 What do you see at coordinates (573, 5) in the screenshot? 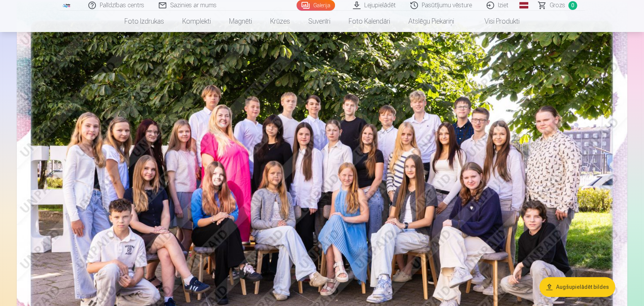
I see `span: 0` at bounding box center [573, 5].